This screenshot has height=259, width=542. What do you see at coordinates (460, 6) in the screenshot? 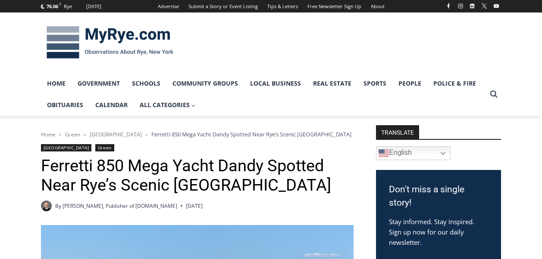
I see `a: Instagram` at bounding box center [460, 6].